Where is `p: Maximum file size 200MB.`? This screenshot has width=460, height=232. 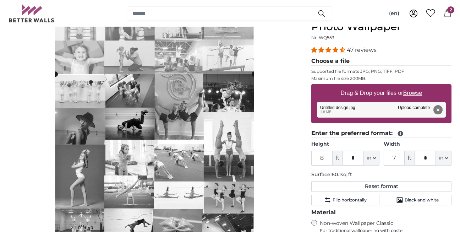 p: Maximum file size 200MB. is located at coordinates (382, 79).